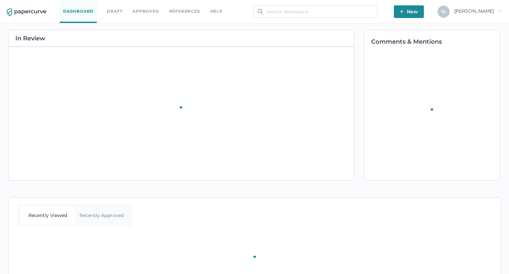 This screenshot has width=509, height=274. What do you see at coordinates (260, 12) in the screenshot?
I see `img: search.bf03fe8b.svg` at bounding box center [260, 12].